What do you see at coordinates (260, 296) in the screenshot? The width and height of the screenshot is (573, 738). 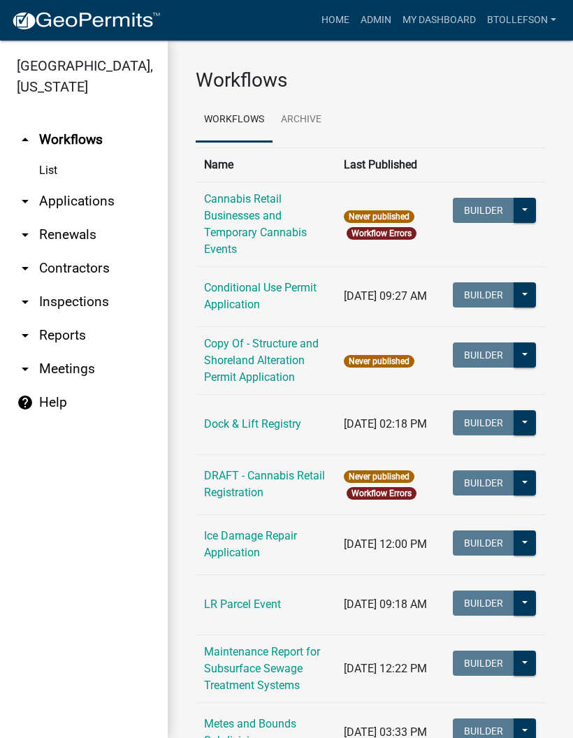 I see `a: Conditional Use Permit Application` at bounding box center [260, 296].